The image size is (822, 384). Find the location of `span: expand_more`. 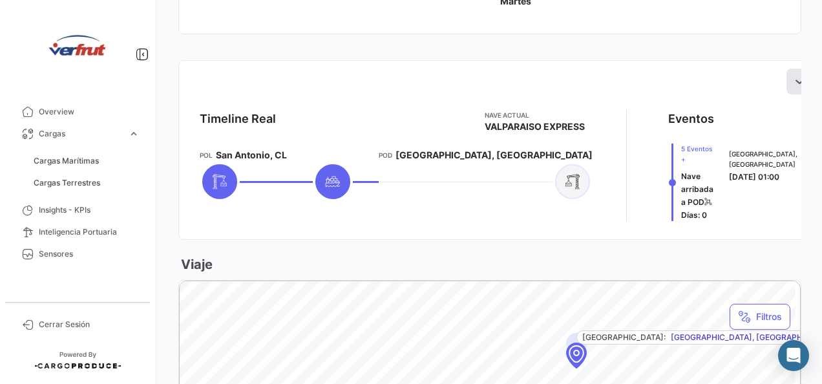

span: expand_more is located at coordinates (134, 134).